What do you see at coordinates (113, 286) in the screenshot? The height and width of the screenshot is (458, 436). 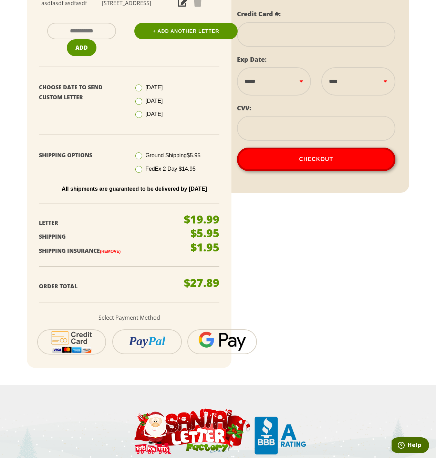 I see `p: Order Total` at bounding box center [113, 286].